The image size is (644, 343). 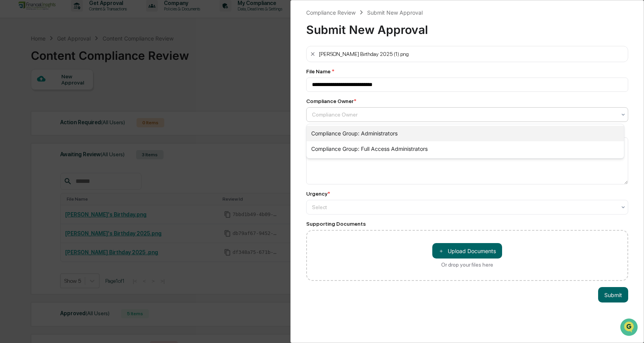 I want to click on div: Start new chat, so click(x=76, y=63).